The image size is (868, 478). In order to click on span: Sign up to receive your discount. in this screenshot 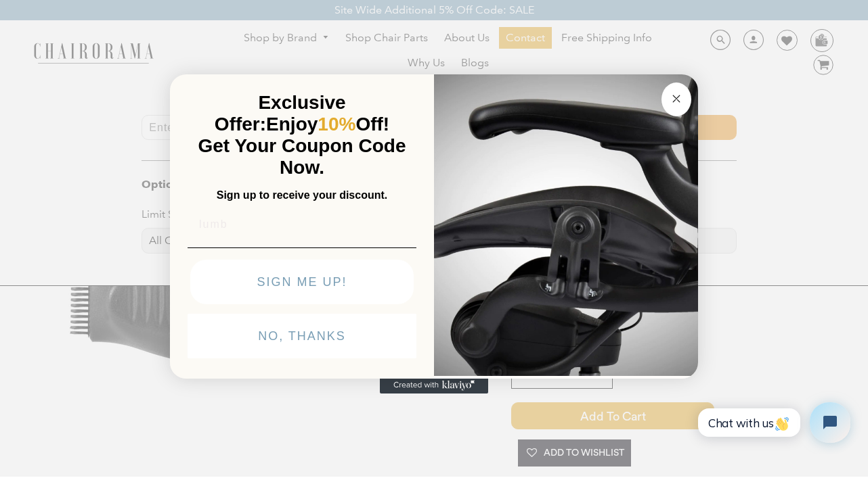, I will do `click(302, 195)`.